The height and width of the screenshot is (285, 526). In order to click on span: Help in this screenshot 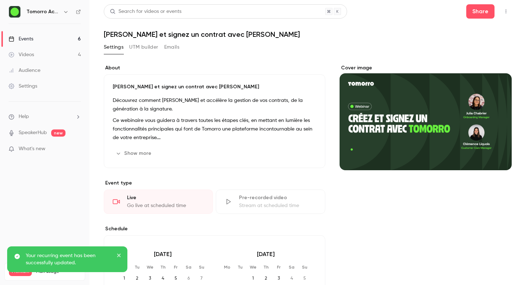, I will do `click(24, 117)`.